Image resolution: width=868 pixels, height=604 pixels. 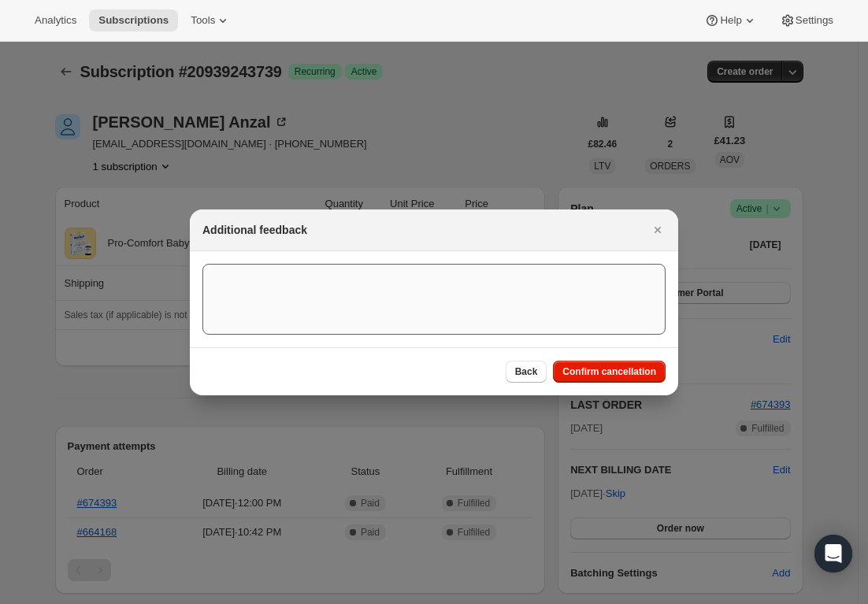 What do you see at coordinates (526, 372) in the screenshot?
I see `span: Back` at bounding box center [526, 372].